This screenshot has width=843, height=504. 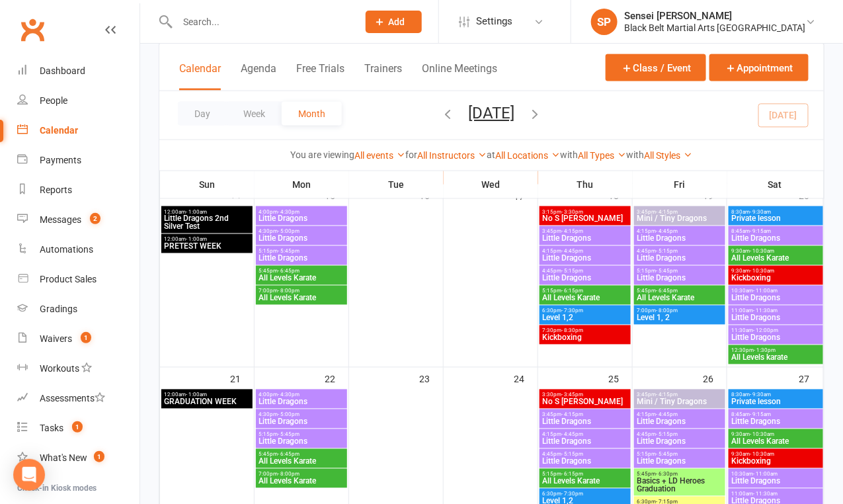 I want to click on span: 11:30am, so click(x=776, y=330).